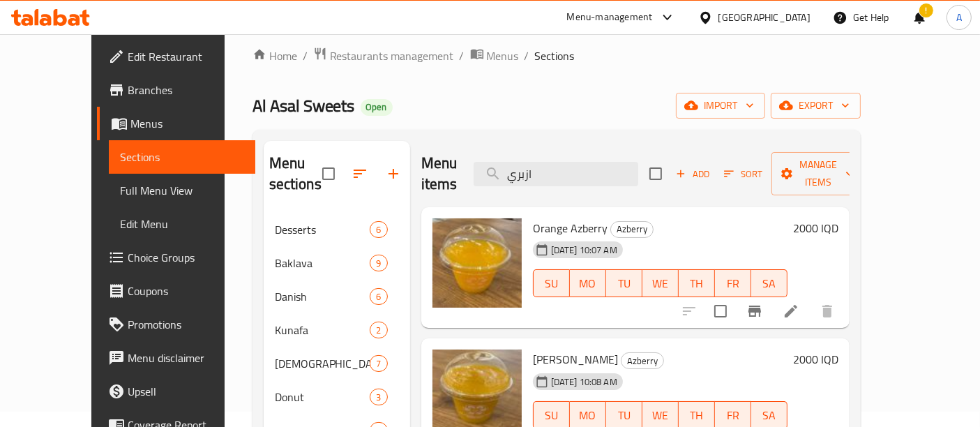 The height and width of the screenshot is (427, 980). Describe the element at coordinates (322, 229) in the screenshot. I see `div: Desserts` at that location.